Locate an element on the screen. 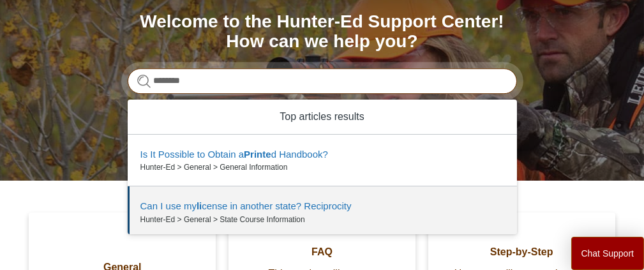 The height and width of the screenshot is (270, 644). zd-autocomplete-title-multibrand: Suggested result 2 Can I use my <em>li</em>cense in another state? Reciprocity is located at coordinates (246, 207).